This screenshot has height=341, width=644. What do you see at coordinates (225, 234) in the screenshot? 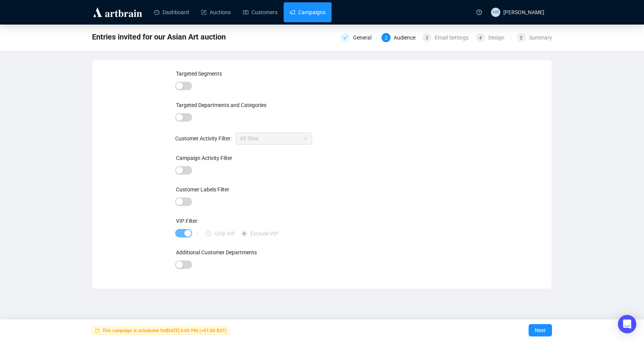
I see `span: Only VIP` at bounding box center [225, 234].